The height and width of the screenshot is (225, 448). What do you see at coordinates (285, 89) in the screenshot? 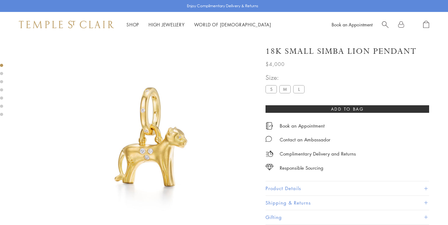
I see `label: M` at bounding box center [285, 89].